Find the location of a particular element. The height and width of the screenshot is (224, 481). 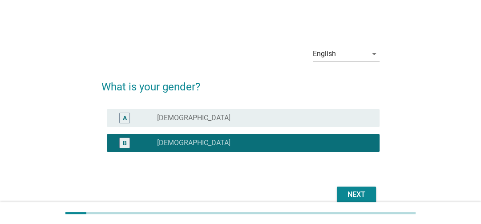

div: A is located at coordinates (125, 118).